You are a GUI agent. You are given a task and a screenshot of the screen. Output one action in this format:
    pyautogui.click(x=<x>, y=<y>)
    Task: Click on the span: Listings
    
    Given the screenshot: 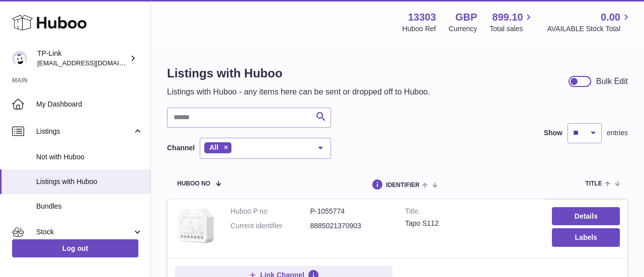 What is the action you would take?
    pyautogui.click(x=84, y=131)
    